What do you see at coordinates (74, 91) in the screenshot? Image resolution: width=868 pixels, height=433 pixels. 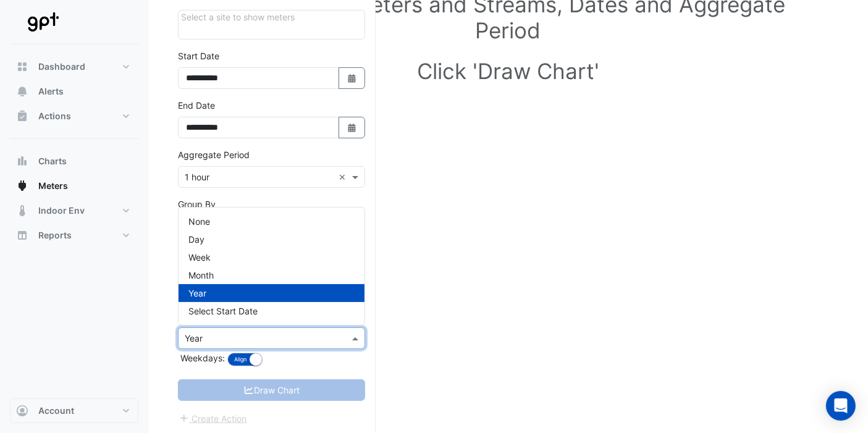 I see `button: Alerts` at bounding box center [74, 91].